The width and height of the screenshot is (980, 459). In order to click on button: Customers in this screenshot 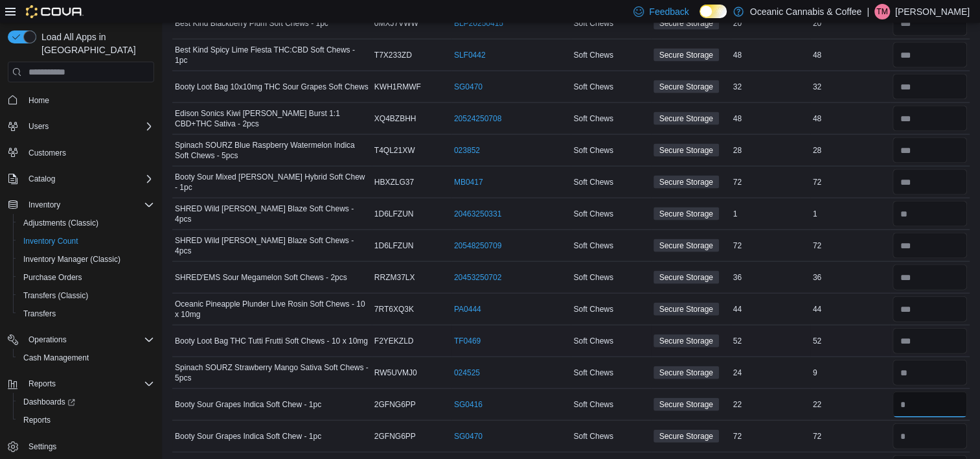, I will do `click(81, 153)`.